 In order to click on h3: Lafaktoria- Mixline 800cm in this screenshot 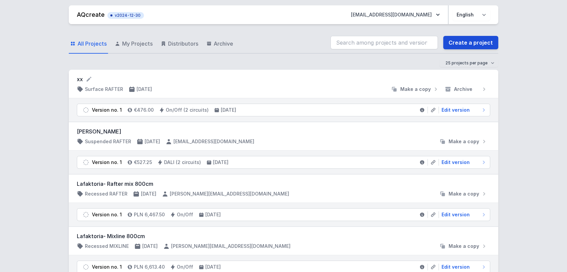, I will do `click(284, 236)`.